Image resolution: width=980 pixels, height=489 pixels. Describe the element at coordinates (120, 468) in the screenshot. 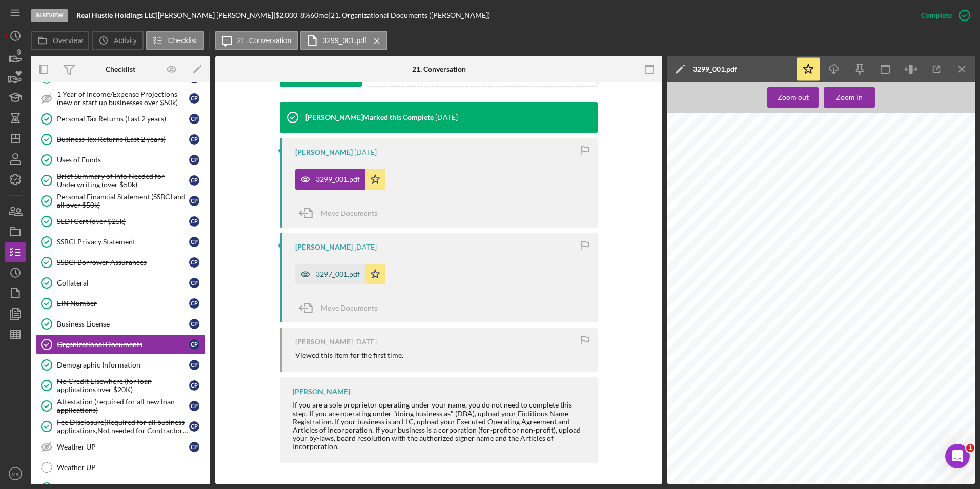

I see `a: Weather UP` at that location.